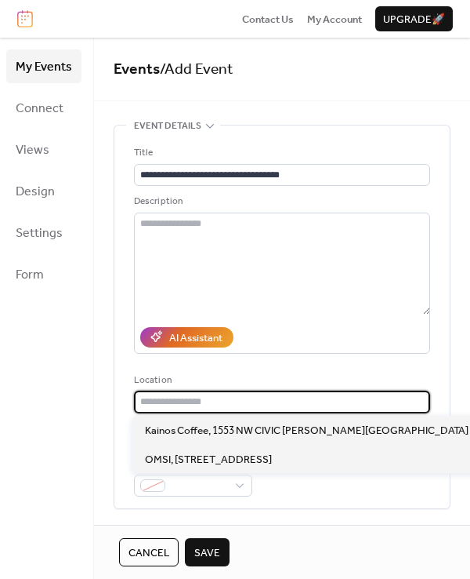 The image size is (470, 579). Describe the element at coordinates (335, 19) in the screenshot. I see `a: My Account` at that location.